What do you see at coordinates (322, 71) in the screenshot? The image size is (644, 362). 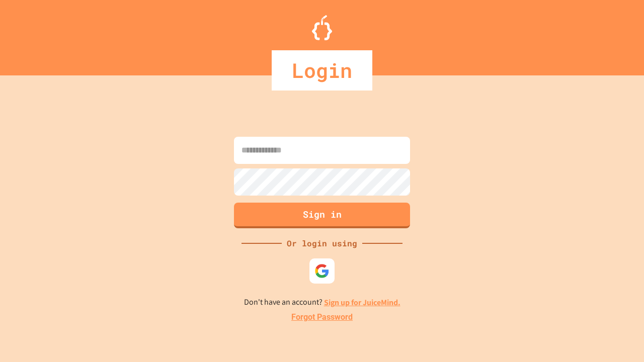 I see `div: Login` at bounding box center [322, 71].